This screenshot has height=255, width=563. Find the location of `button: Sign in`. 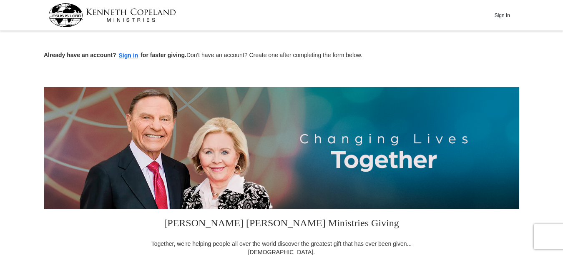

button: Sign in is located at coordinates (128, 55).